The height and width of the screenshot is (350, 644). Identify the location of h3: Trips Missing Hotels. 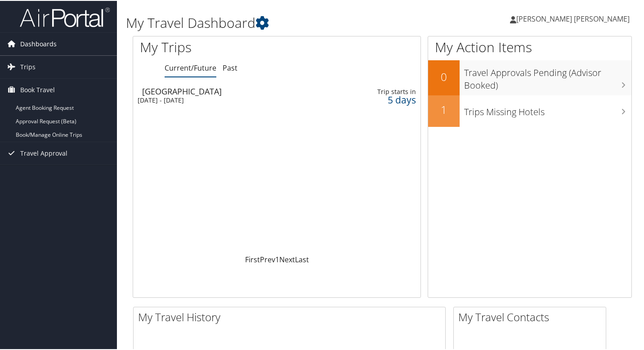
(548, 109).